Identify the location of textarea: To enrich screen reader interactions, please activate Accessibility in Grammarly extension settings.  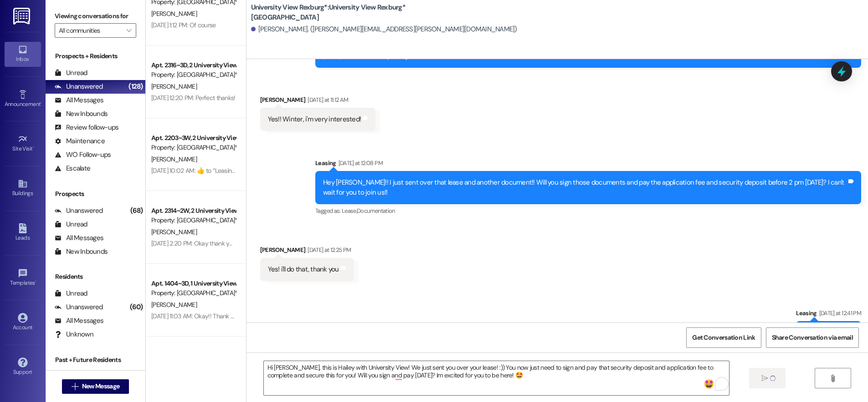
(496, 378).